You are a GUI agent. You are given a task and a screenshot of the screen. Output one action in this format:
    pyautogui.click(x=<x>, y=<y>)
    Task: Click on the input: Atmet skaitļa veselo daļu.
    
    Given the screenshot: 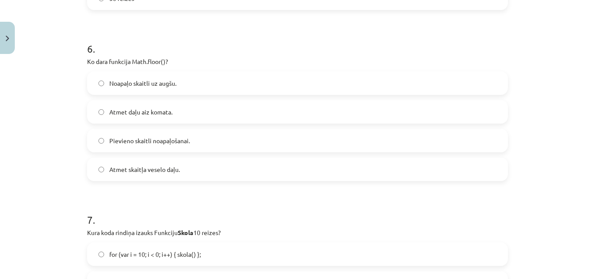 What is the action you would take?
    pyautogui.click(x=101, y=169)
    